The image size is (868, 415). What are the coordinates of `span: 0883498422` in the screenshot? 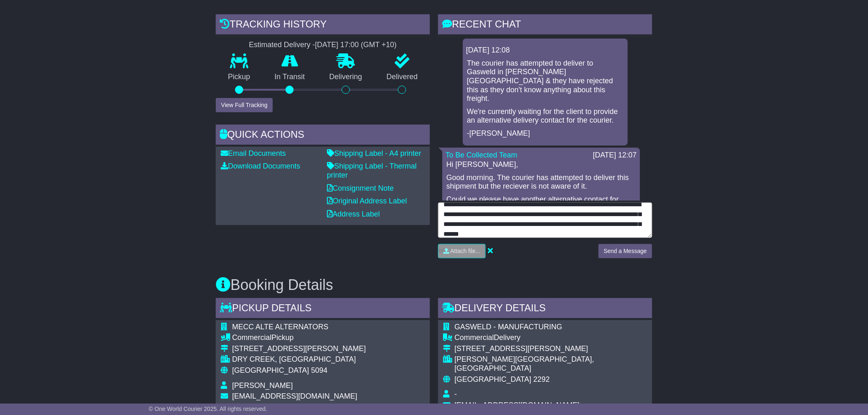 It's located at (252, 407).